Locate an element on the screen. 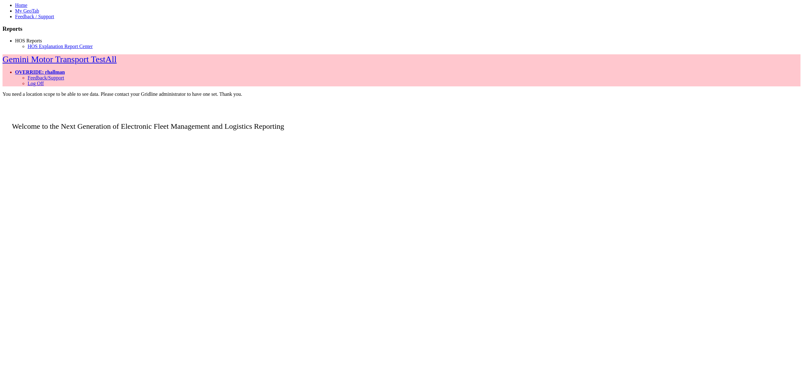 The image size is (803, 386). p: Welcome to the Next Generation of Electronic Fleet Management and Logistics Reporting is located at coordinates (402, 121).